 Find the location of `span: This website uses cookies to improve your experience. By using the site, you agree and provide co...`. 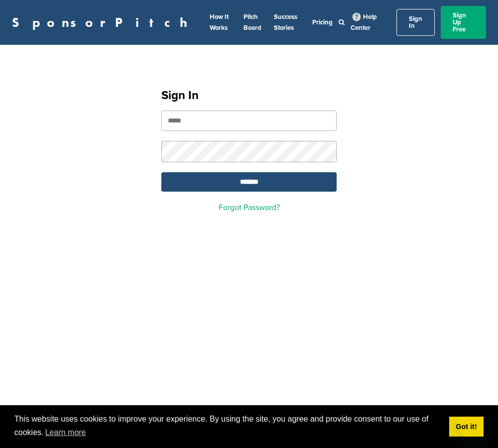

span: This website uses cookies to improve your experience. By using the site, you agree and provide co... is located at coordinates (227, 426).